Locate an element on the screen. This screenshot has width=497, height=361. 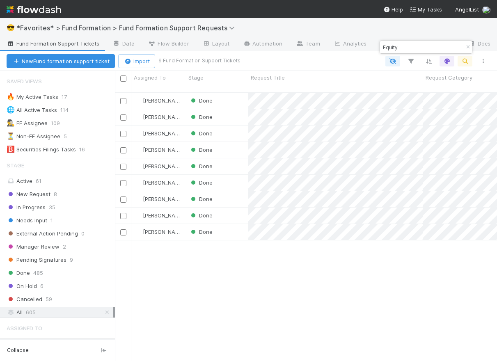
a: Data is located at coordinates (124, 44).